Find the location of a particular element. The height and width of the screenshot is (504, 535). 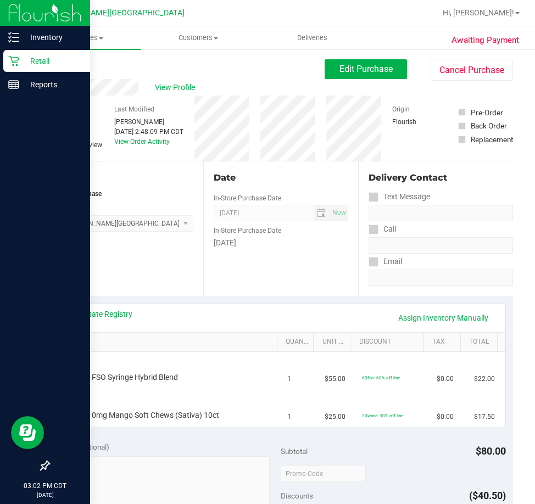

span: $55.00 is located at coordinates (335, 379).